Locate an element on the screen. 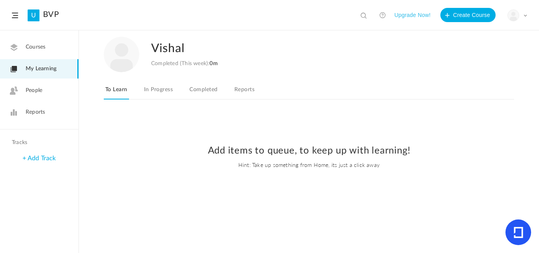  a: U is located at coordinates (34, 15).